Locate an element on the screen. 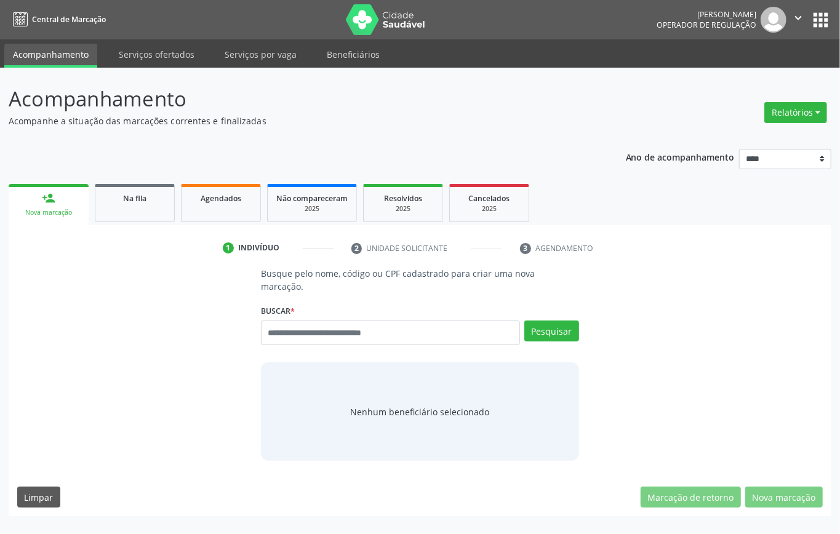 The width and height of the screenshot is (840, 534). button: Pesquisar is located at coordinates (552, 331).